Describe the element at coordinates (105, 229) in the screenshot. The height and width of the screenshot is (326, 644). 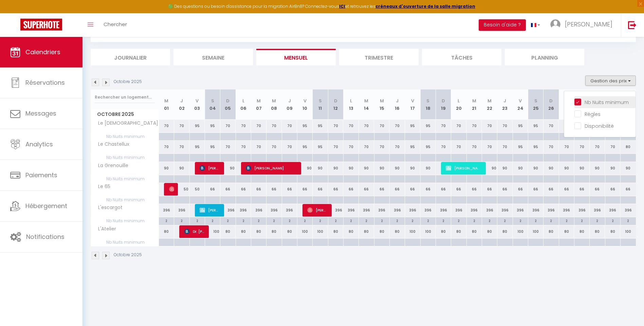
I see `span: L'Atelier` at that location.